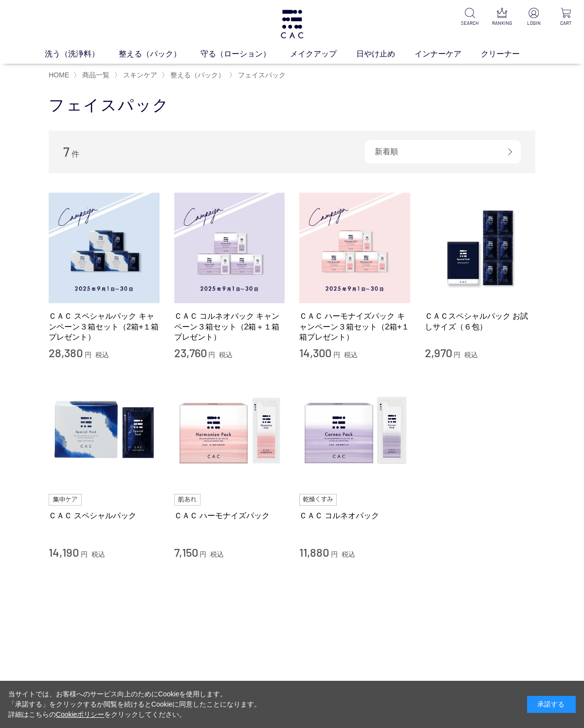 Image resolution: width=584 pixels, height=728 pixels. Describe the element at coordinates (59, 75) in the screenshot. I see `a: HOME` at that location.